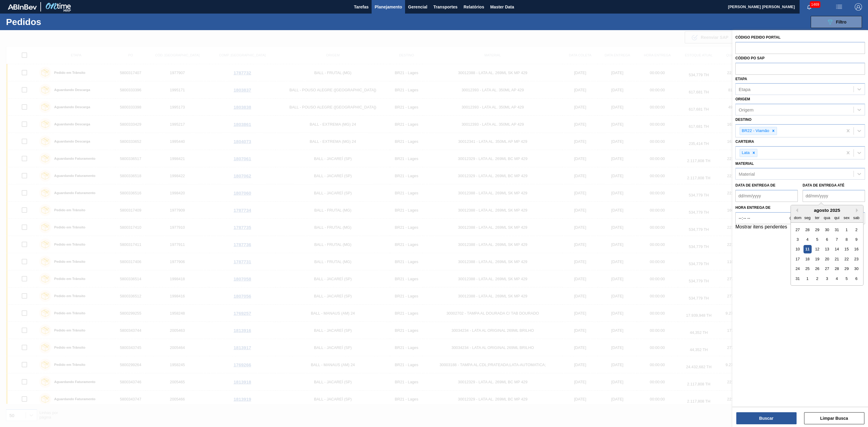 This screenshot has height=427, width=868. What do you see at coordinates (745, 110) in the screenshot?
I see `div: Origem` at bounding box center [745, 110].